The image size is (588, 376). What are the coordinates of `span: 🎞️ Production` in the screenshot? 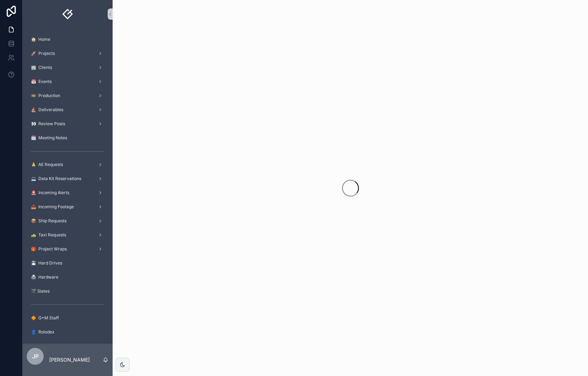 It's located at (45, 96).